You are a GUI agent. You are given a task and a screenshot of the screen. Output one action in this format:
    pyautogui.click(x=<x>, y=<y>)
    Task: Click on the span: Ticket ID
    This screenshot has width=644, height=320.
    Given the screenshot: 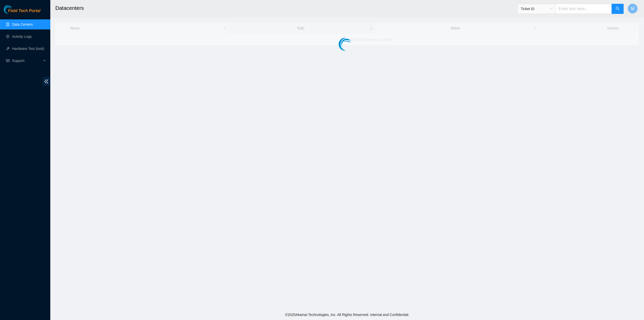 What is the action you would take?
    pyautogui.click(x=537, y=9)
    